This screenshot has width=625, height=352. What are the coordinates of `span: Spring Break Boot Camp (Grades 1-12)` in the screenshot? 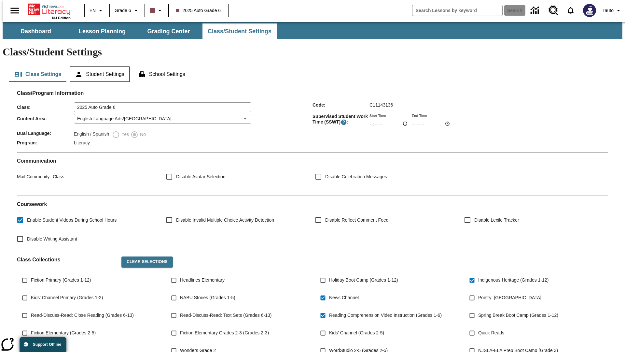 It's located at (518, 315).